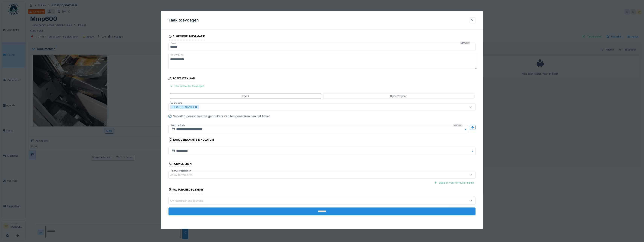  What do you see at coordinates (186, 190) in the screenshot?
I see `div: Facturatiegegevens` at bounding box center [186, 190].